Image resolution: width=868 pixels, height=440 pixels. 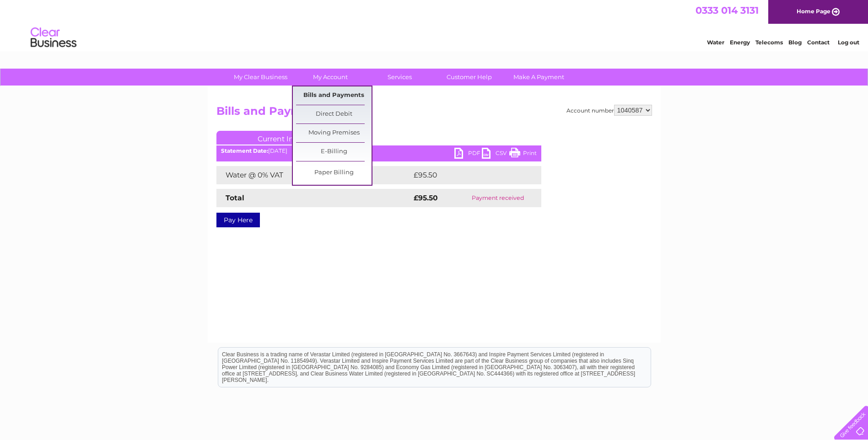 What do you see at coordinates (53, 38) in the screenshot?
I see `img: logo.png` at bounding box center [53, 38].